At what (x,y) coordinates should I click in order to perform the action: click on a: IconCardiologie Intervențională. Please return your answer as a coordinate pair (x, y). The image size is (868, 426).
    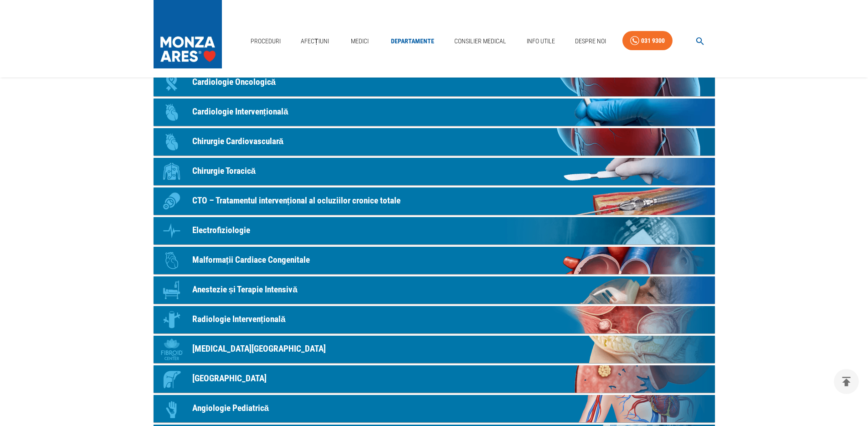
    Looking at the image, I should click on (434, 112).